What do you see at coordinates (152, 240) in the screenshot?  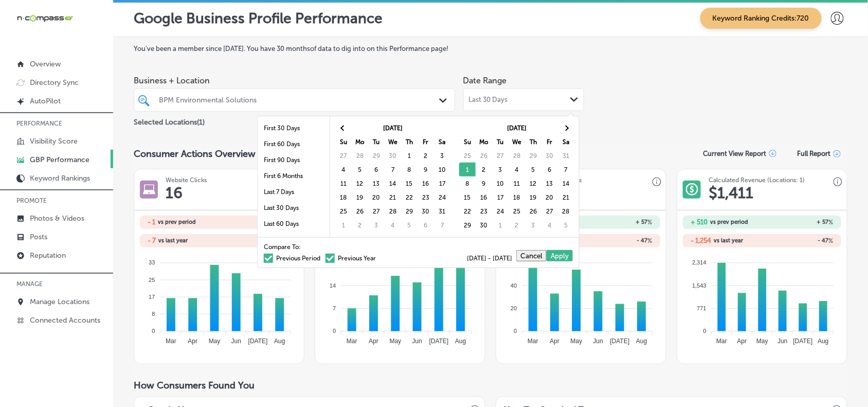 I see `h2: - 7` at bounding box center [152, 240].